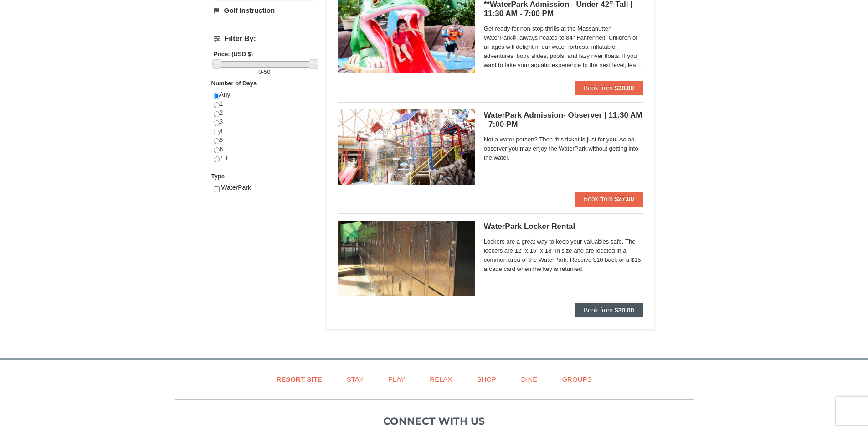  Describe the element at coordinates (625, 310) in the screenshot. I see `strong: $30.00` at that location.